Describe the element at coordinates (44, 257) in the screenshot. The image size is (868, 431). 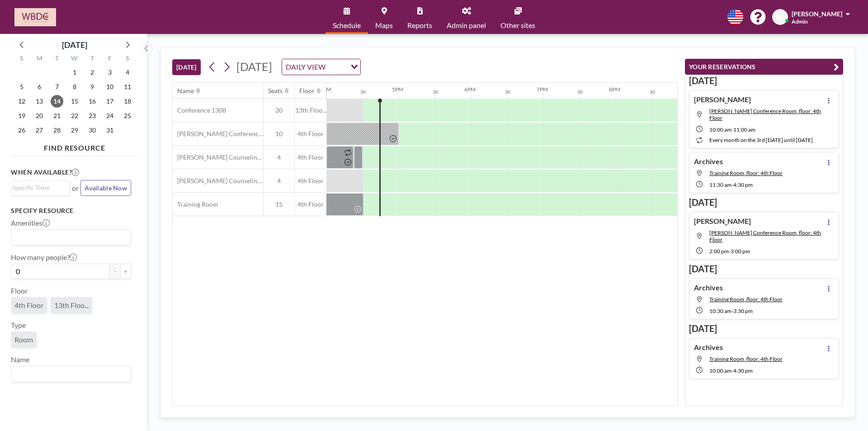
I see `label: How many people?` at that location.